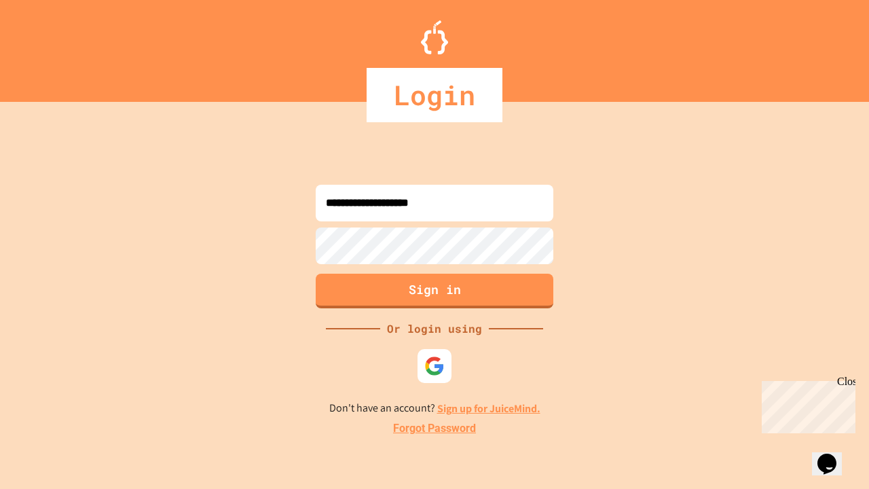  I want to click on a: Sign up for JuiceMind., so click(489, 408).